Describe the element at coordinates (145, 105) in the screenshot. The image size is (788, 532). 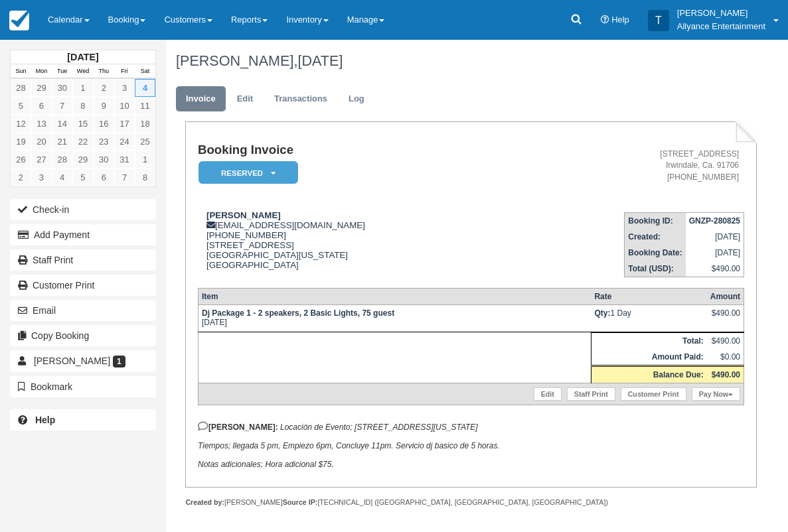
I see `a: 11` at that location.